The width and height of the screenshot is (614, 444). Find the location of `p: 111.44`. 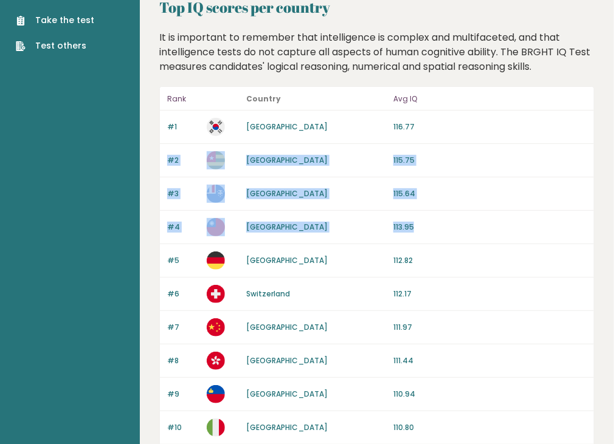

p: 111.44 is located at coordinates (490, 361).